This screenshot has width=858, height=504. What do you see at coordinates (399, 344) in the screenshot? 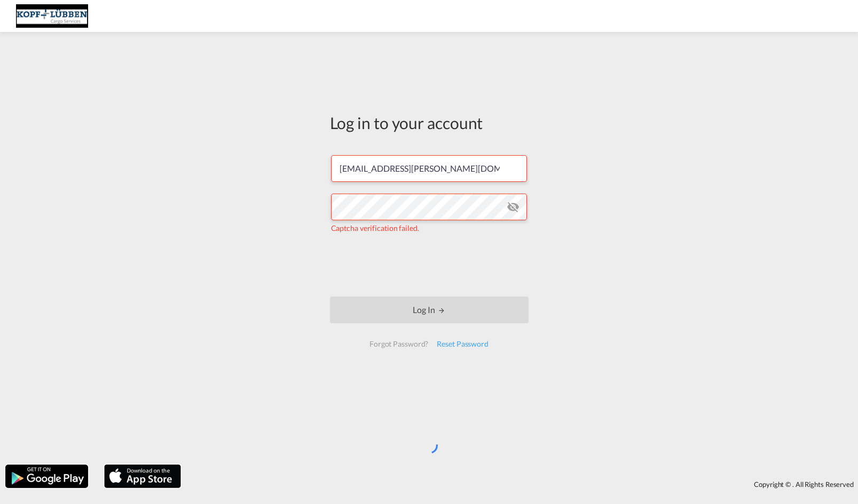
I see `div: Forgot Password?` at bounding box center [399, 344].